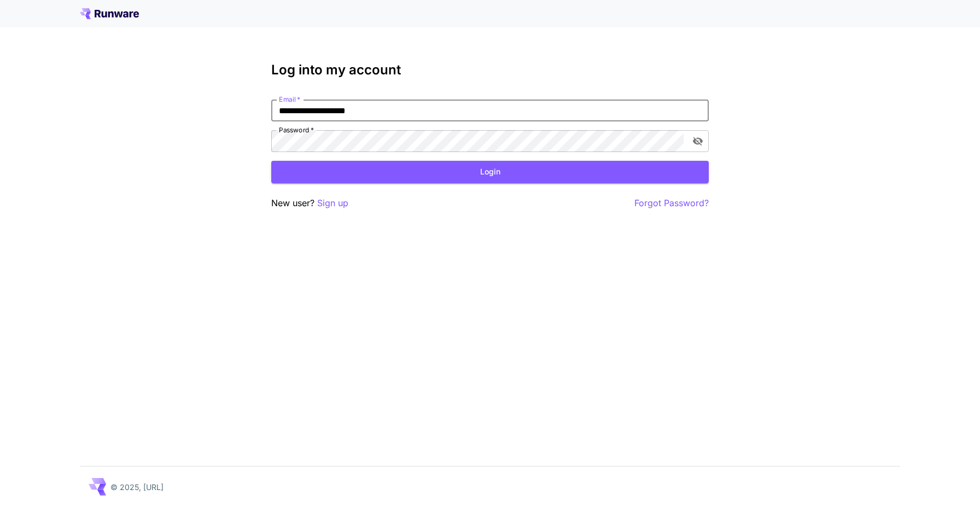  I want to click on p: New user?, so click(310, 203).